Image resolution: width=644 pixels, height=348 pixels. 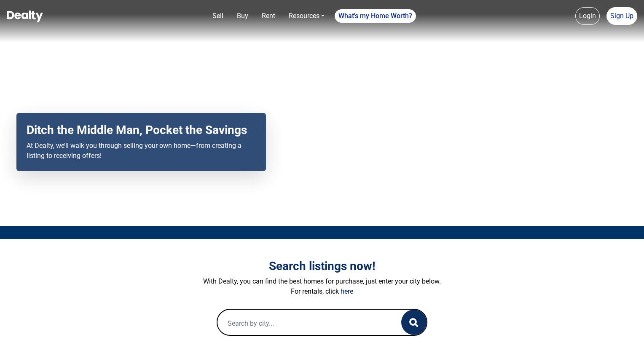 What do you see at coordinates (301, 323) in the screenshot?
I see `input: Search by city...` at bounding box center [301, 323].